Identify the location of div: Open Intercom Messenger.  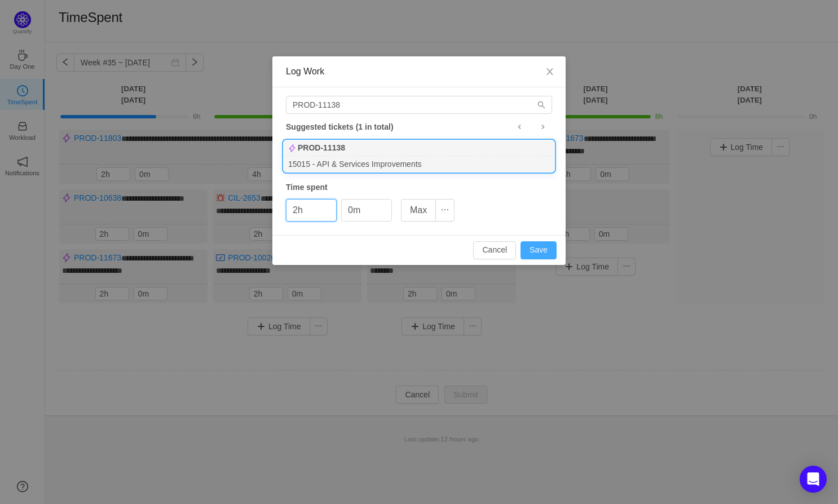
(813, 479).